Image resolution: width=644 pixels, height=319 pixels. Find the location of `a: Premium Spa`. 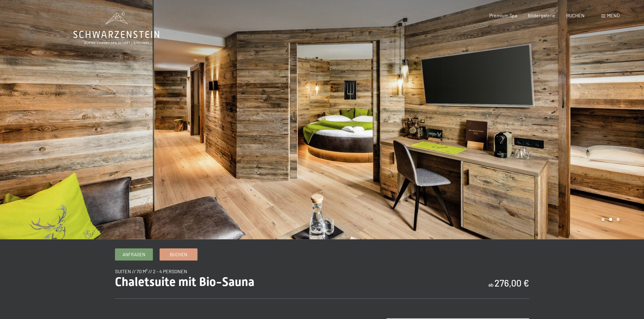

a: Premium Spa is located at coordinates (503, 16).